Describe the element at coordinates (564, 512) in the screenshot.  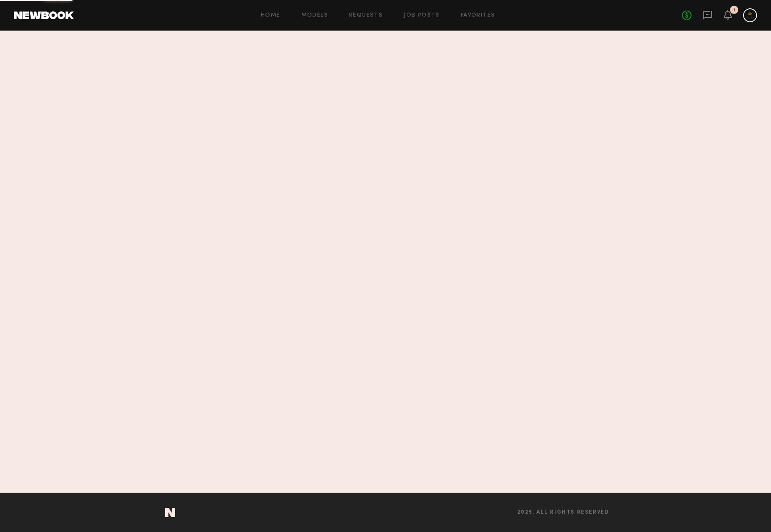
I see `span: 2025, all rights reserved` at that location.